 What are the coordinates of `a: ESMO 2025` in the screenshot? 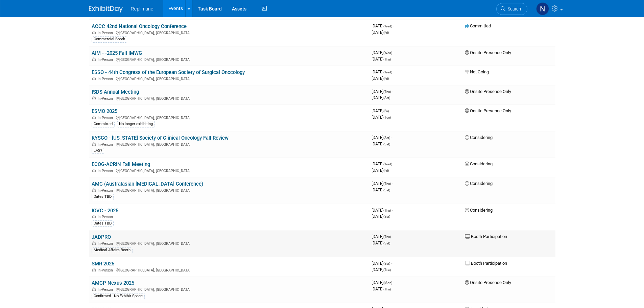 It's located at (104, 111).